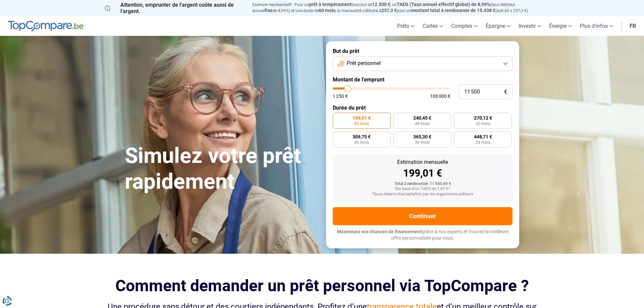 The image size is (644, 308). Describe the element at coordinates (423, 216) in the screenshot. I see `button: Continuer` at that location.